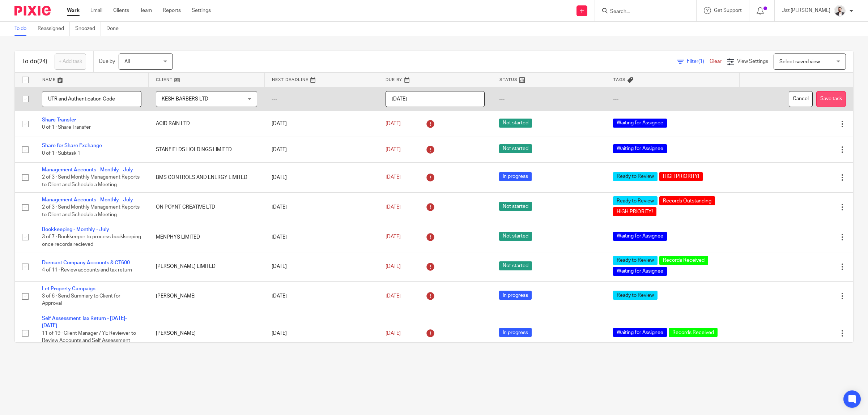 This screenshot has height=415, width=868. Describe the element at coordinates (72, 146) in the screenshot. I see `a: Share for Share Exchange` at that location.